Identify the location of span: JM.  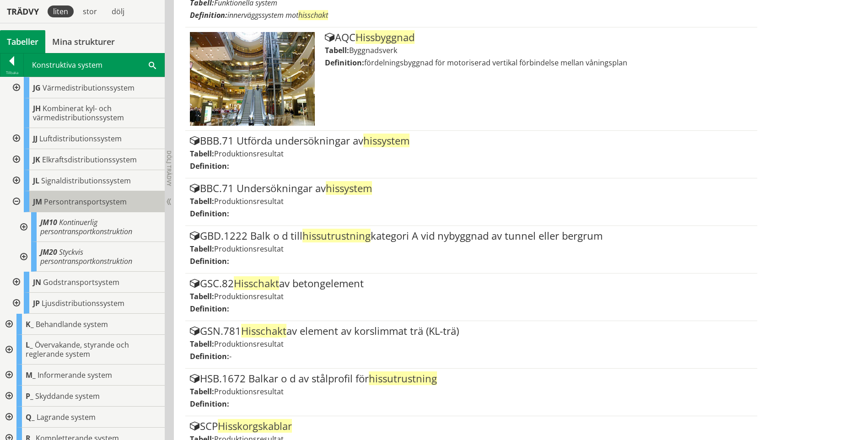
(38, 202).